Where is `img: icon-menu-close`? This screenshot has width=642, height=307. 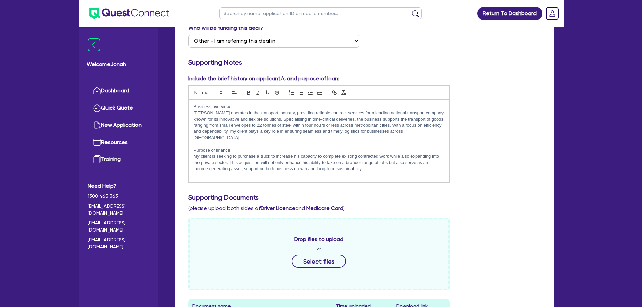
img: icon-menu-close is located at coordinates (94, 45).